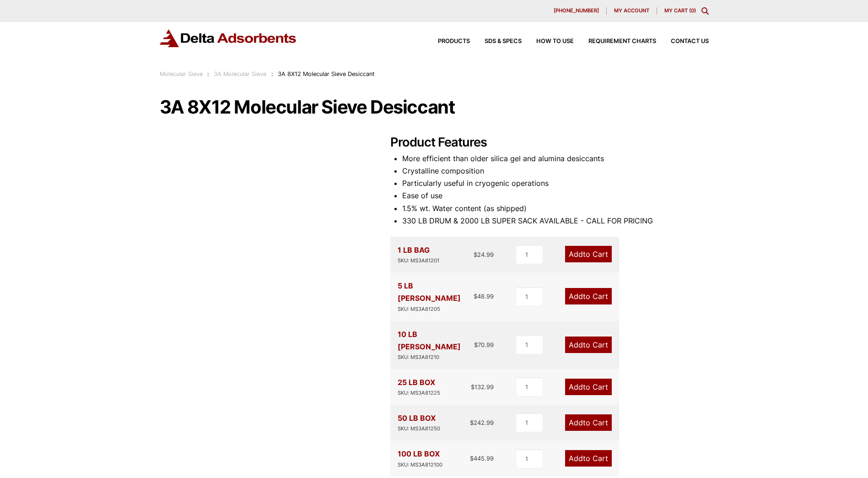 Image resolution: width=868 pixels, height=478 pixels. I want to click on a: My Cart (0), so click(680, 10).